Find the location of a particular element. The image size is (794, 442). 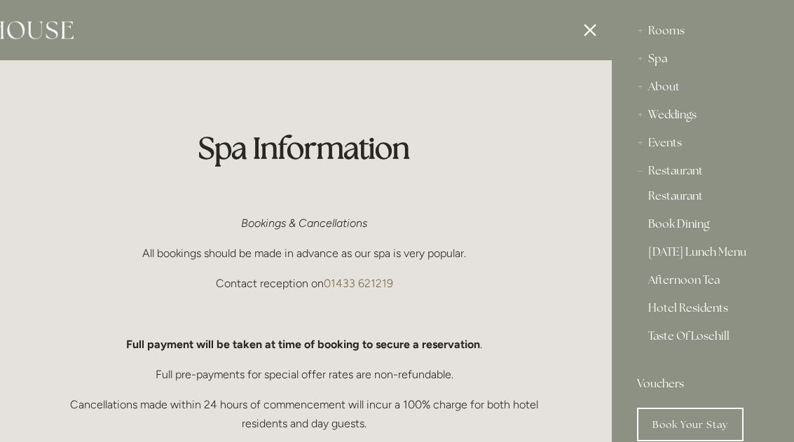

div: Spa is located at coordinates (703, 59).